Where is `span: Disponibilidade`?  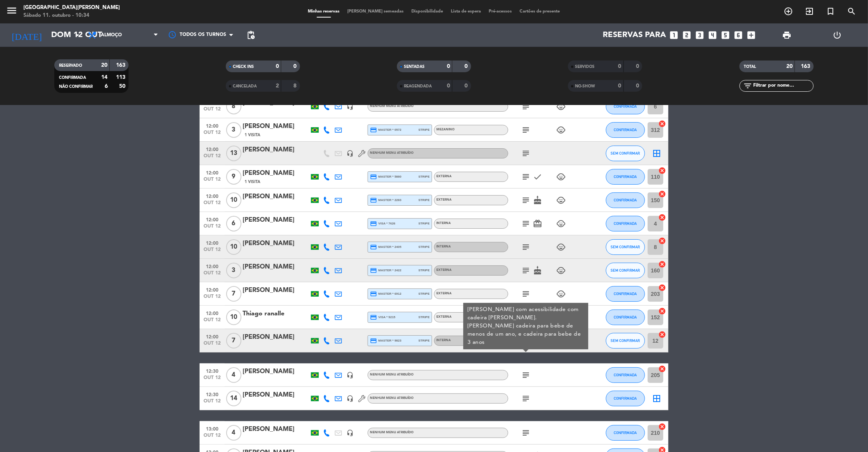
span: Disponibilidade is located at coordinates (427, 11).